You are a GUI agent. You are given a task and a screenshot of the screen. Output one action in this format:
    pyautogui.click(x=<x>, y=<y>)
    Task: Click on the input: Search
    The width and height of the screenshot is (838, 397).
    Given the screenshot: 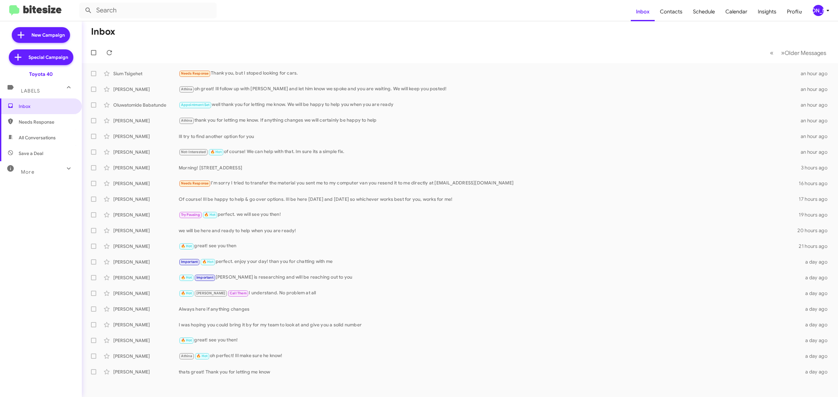 What is the action you would take?
    pyautogui.click(x=148, y=10)
    